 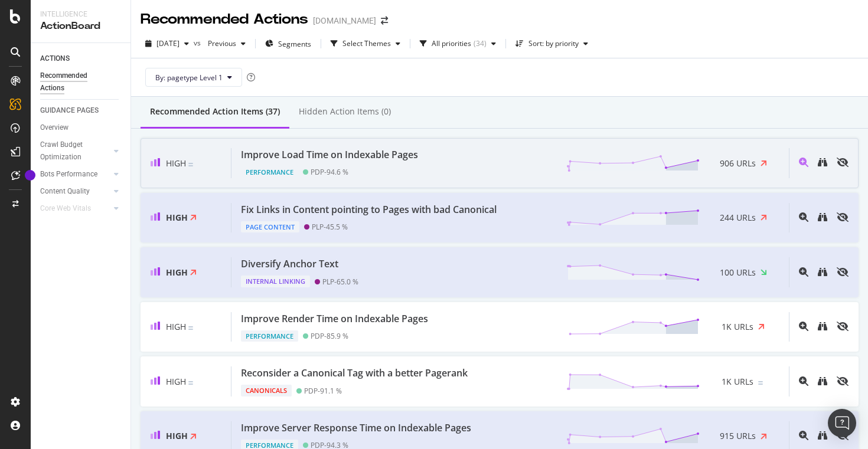 I want to click on a: Overview, so click(x=81, y=127).